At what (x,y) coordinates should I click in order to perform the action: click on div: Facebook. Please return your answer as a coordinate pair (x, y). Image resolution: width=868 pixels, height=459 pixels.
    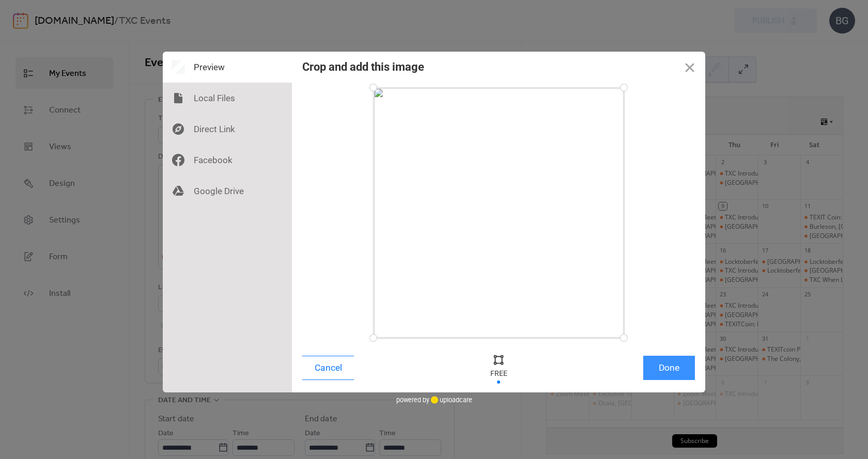
    Looking at the image, I should click on (227, 160).